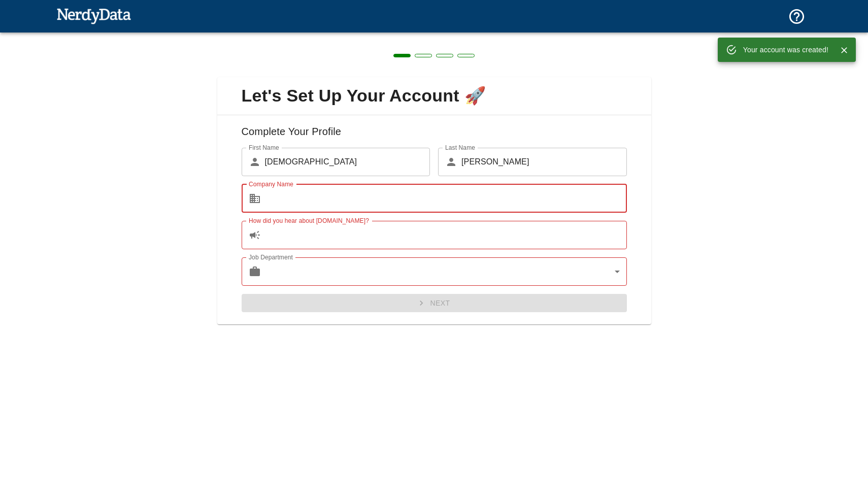 The width and height of the screenshot is (868, 500). I want to click on span: Let's Set Up Your Account 🚀, so click(434, 96).